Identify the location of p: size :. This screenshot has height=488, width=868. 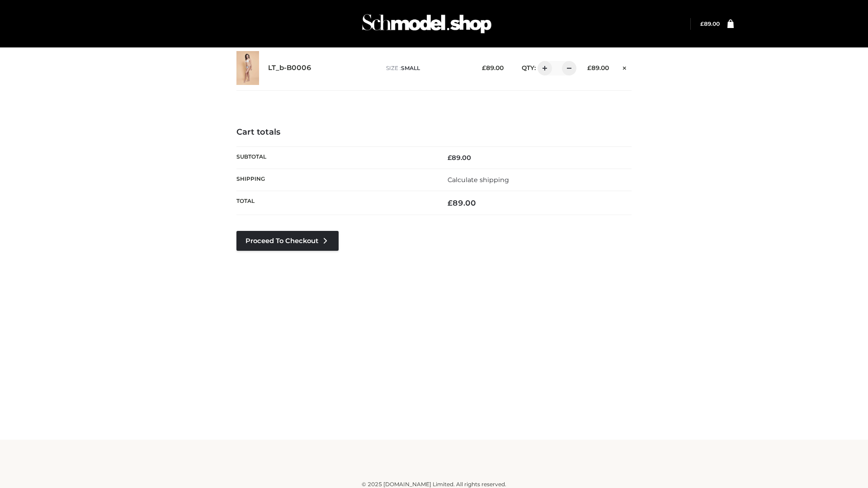
(427, 68).